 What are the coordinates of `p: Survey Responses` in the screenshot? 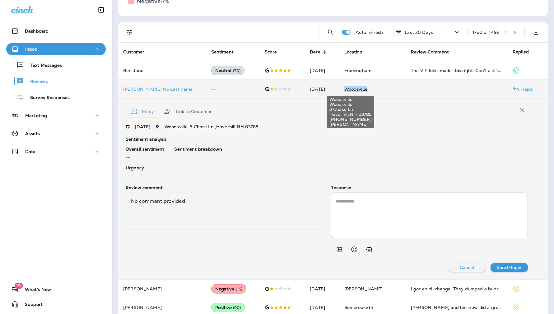 It's located at (47, 98).